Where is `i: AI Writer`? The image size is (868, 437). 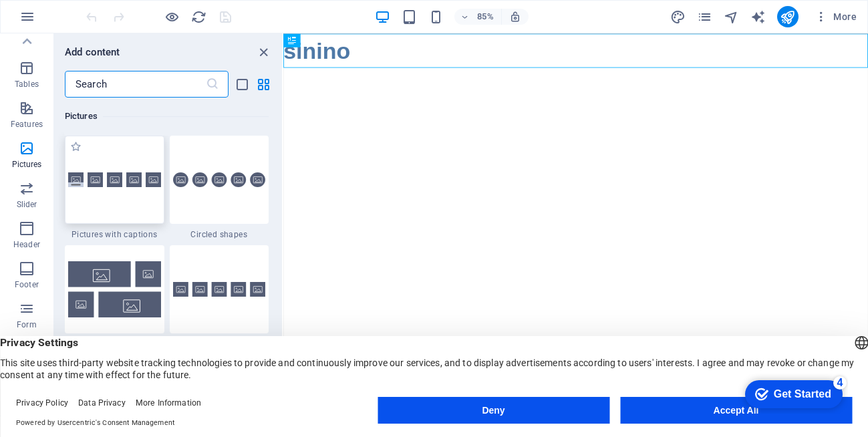
i: AI Writer is located at coordinates (758, 16).